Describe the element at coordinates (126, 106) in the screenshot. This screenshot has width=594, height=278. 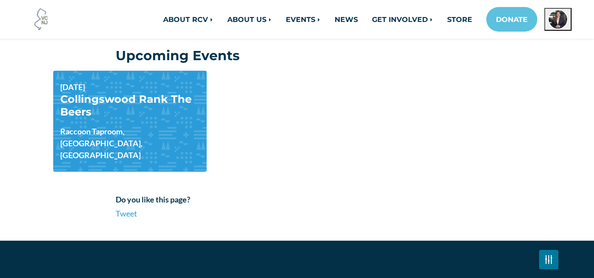
I see `a: Collingswood Rank The Beers` at that location.